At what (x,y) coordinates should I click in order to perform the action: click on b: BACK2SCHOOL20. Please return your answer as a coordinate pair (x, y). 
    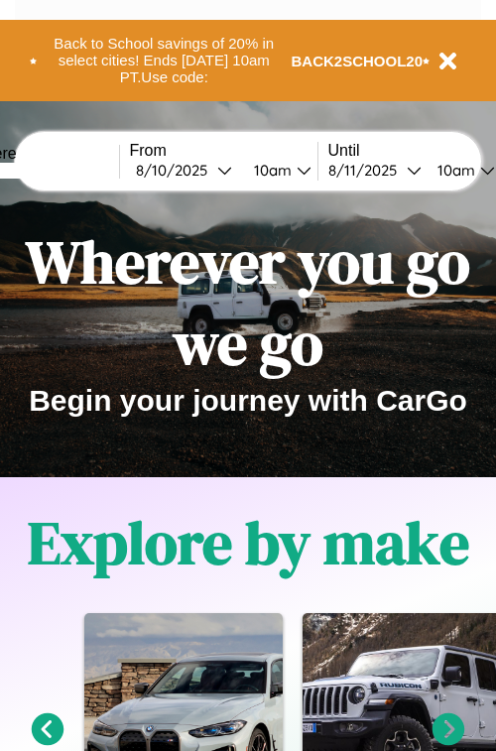
    Looking at the image, I should click on (357, 61).